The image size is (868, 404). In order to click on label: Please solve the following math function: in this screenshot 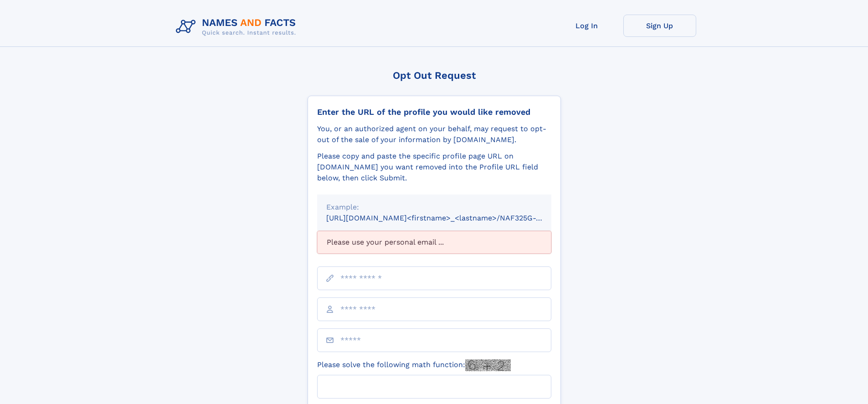, I will do `click(413, 366)`.